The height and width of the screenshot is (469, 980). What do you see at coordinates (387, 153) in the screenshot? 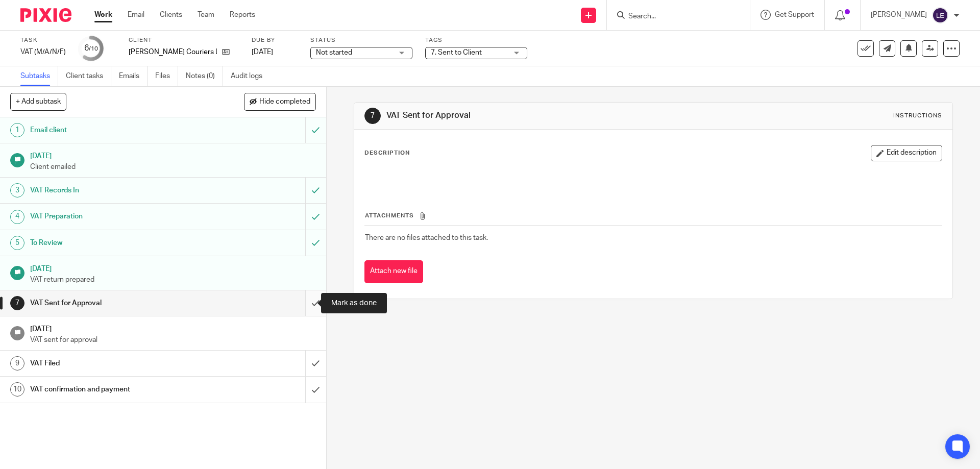
I see `p: Description` at bounding box center [387, 153].